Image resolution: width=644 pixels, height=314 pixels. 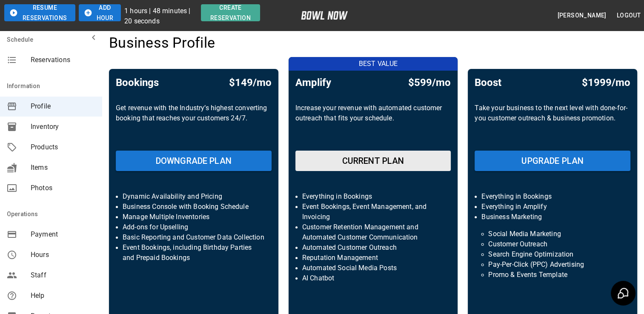 I want to click on h5: $599/mo, so click(x=429, y=82).